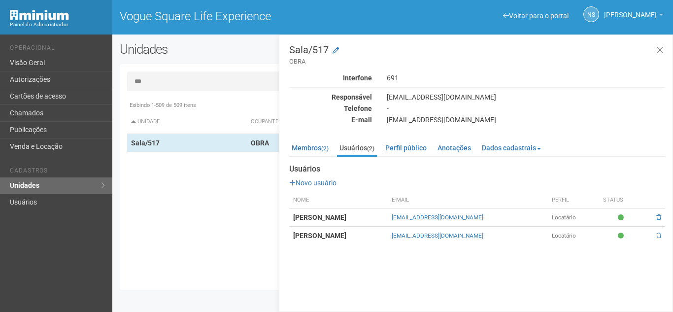 Image resolution: width=673 pixels, height=312 pixels. What do you see at coordinates (591, 14) in the screenshot?
I see `a: NS` at bounding box center [591, 14].